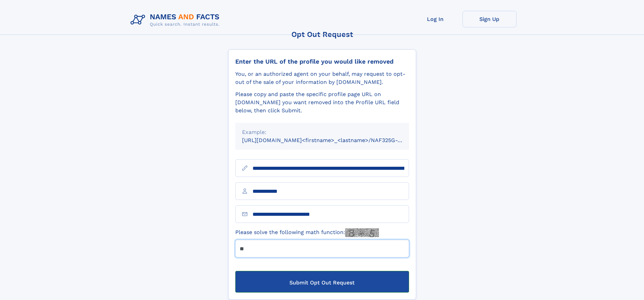 This screenshot has height=300, width=644. What do you see at coordinates (176, 20) in the screenshot?
I see `img: Logo Names and Facts` at bounding box center [176, 20].